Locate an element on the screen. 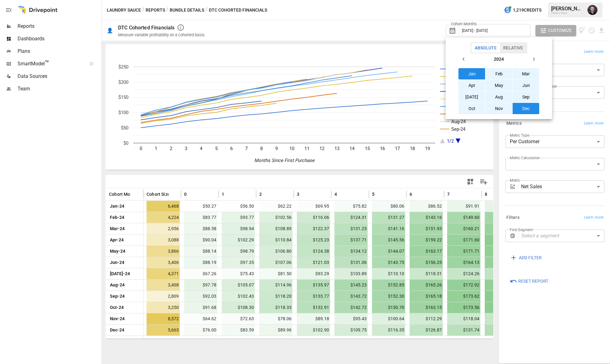 Image resolution: width=610 pixels, height=364 pixels. button: Absolute is located at coordinates (486, 48).